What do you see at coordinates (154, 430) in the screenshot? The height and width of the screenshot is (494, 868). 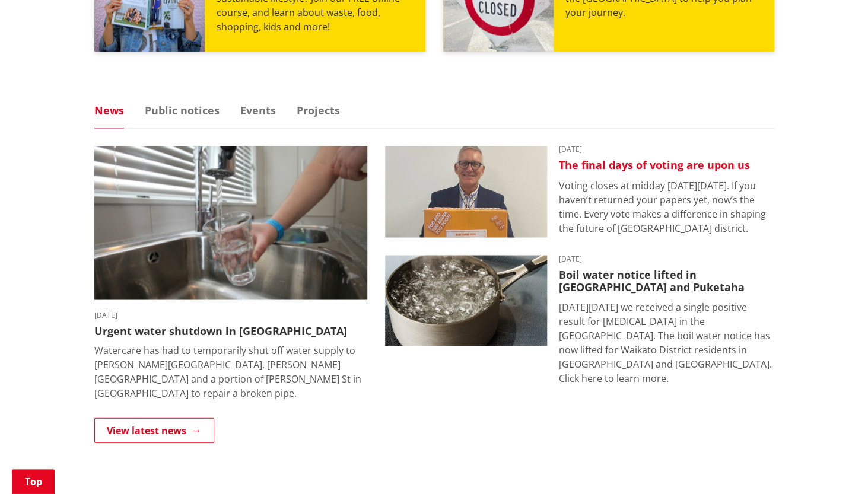 I see `a: View latest news` at bounding box center [154, 430].